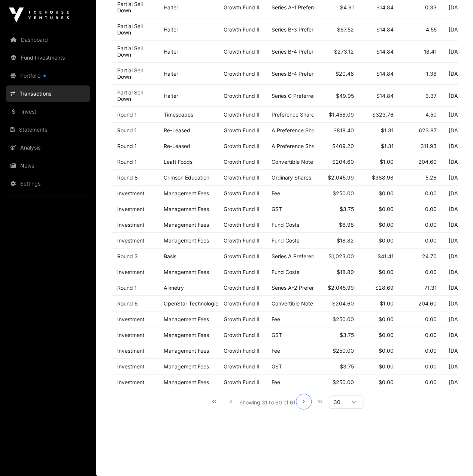  I want to click on a: Fund Investments, so click(48, 58).